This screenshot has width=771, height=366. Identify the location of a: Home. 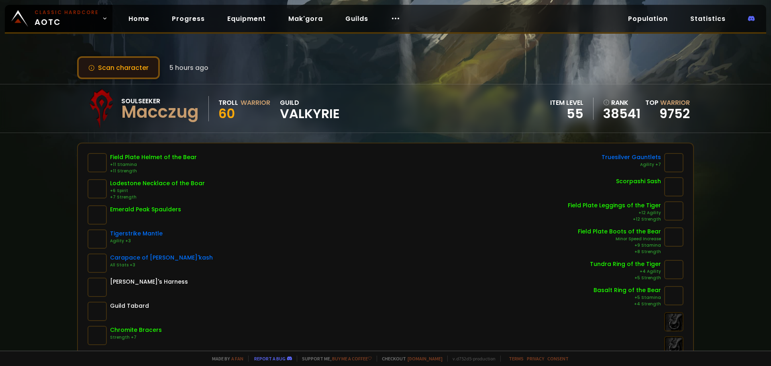
(139, 18).